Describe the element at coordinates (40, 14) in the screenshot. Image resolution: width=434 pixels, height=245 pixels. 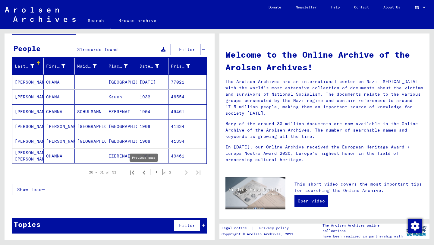
I see `img: Arolsen_neg.svg` at that location.